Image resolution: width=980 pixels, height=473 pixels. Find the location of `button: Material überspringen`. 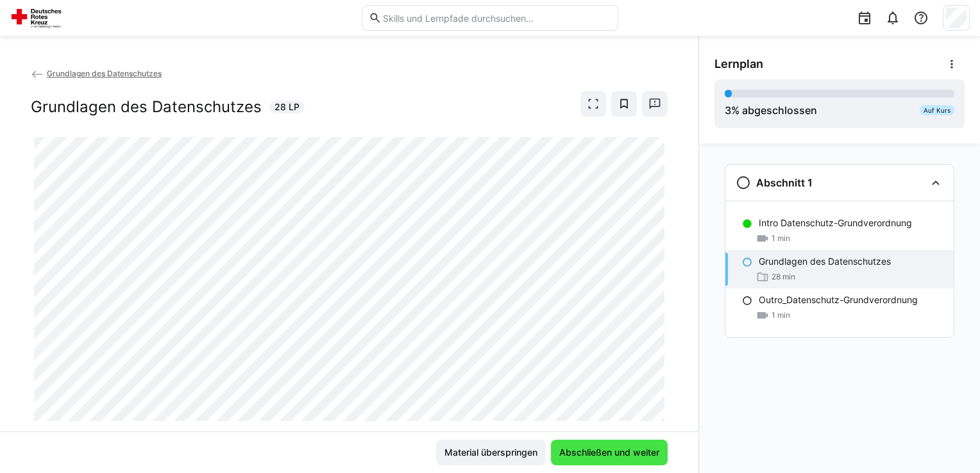

button: Material überspringen is located at coordinates (491, 453).